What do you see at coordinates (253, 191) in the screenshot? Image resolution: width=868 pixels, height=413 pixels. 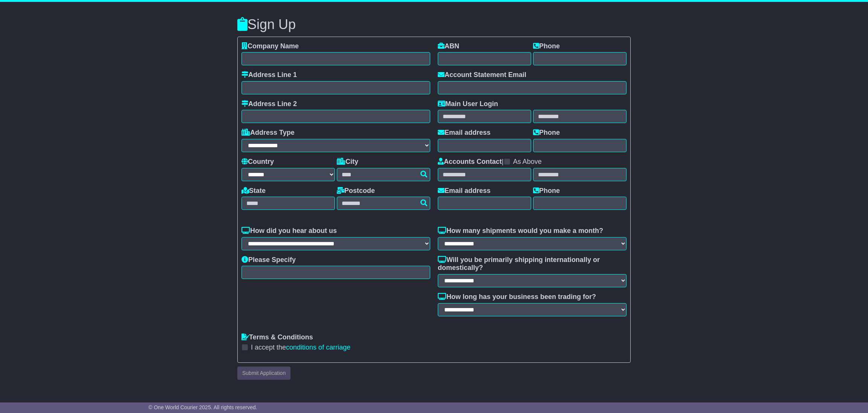 I see `label: State` at bounding box center [253, 191].